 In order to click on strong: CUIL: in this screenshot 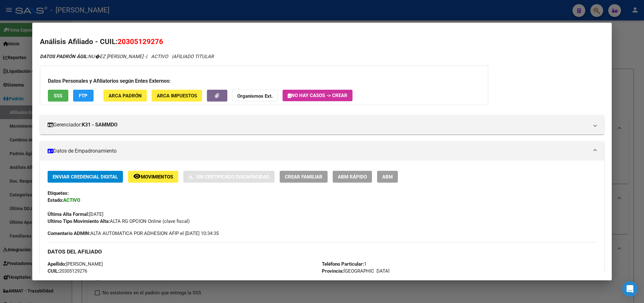, I will do `click(53, 271)`.